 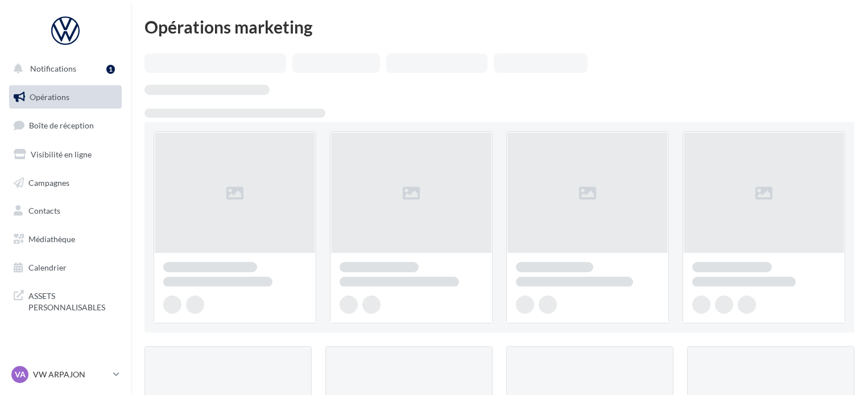 I want to click on a: Boîte de réception, so click(x=65, y=125).